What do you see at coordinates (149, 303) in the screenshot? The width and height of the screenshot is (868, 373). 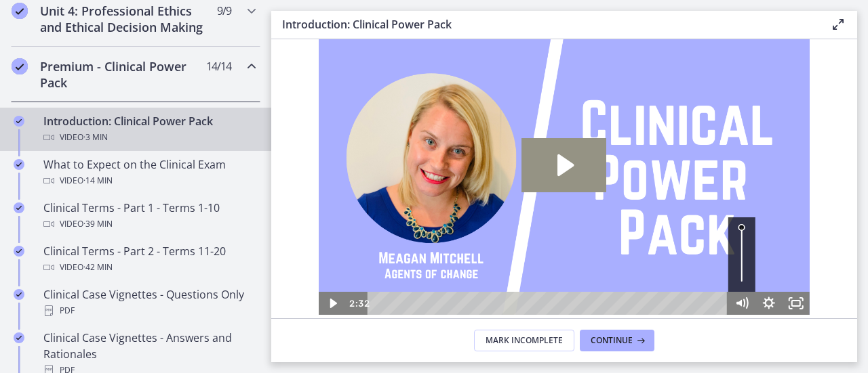 I see `div: Clinical Case Vignettes - Questions Only` at bounding box center [149, 303].